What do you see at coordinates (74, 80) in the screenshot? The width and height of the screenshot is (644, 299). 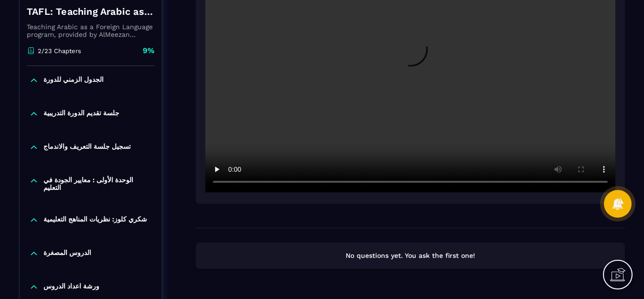 I see `p: الجدول الزمني للدورة` at bounding box center [74, 80].